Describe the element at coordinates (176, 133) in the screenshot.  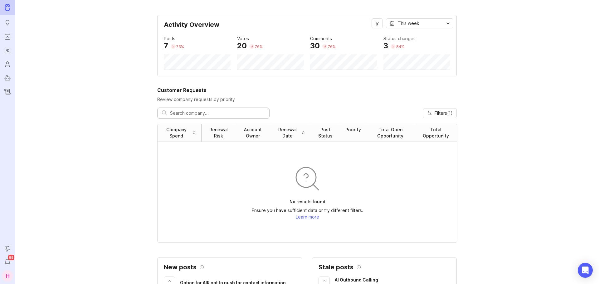
I see `div: Company Spend` at that location.